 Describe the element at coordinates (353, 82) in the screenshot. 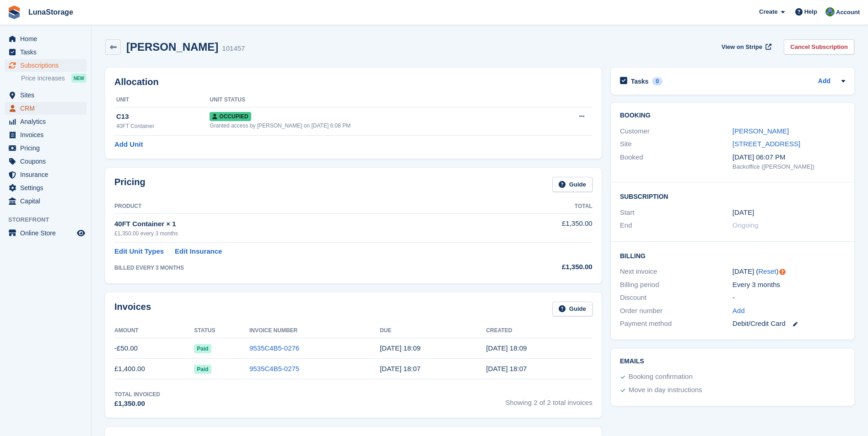

I see `h2: Allocation` at that location.